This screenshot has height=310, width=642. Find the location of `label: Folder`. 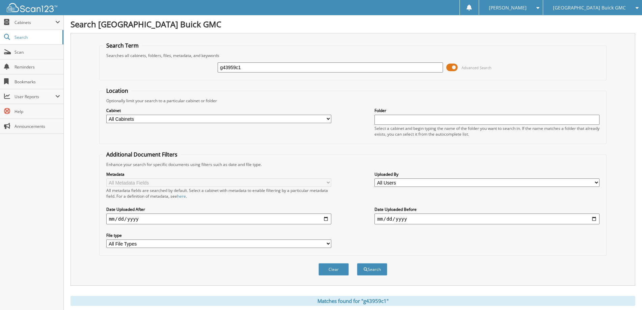

label: Folder is located at coordinates (487, 110).